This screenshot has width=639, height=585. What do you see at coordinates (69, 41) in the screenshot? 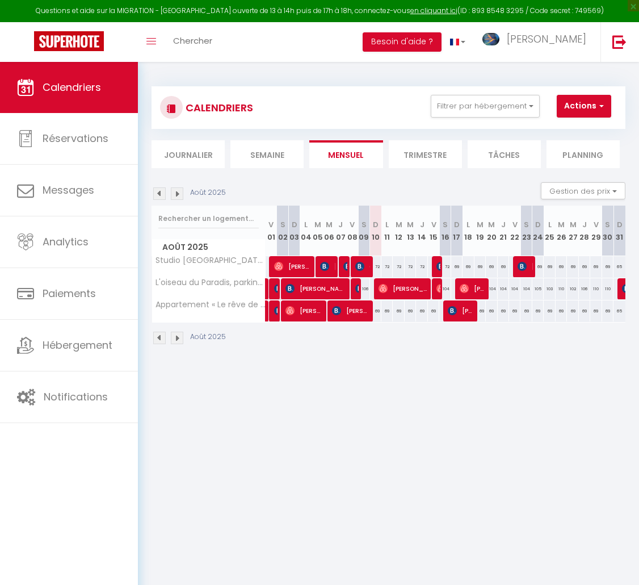
I see `img: Super Booking` at bounding box center [69, 41].